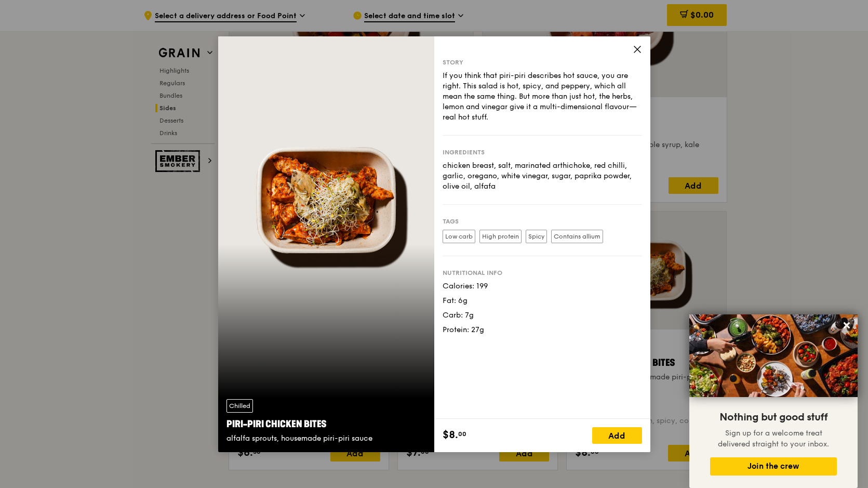 Image resolution: width=868 pixels, height=488 pixels. Describe the element at coordinates (617, 435) in the screenshot. I see `div: Add` at that location.